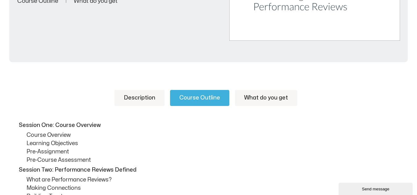 The height and width of the screenshot is (195, 417). I want to click on p: Pre-Assignment, so click(213, 152).